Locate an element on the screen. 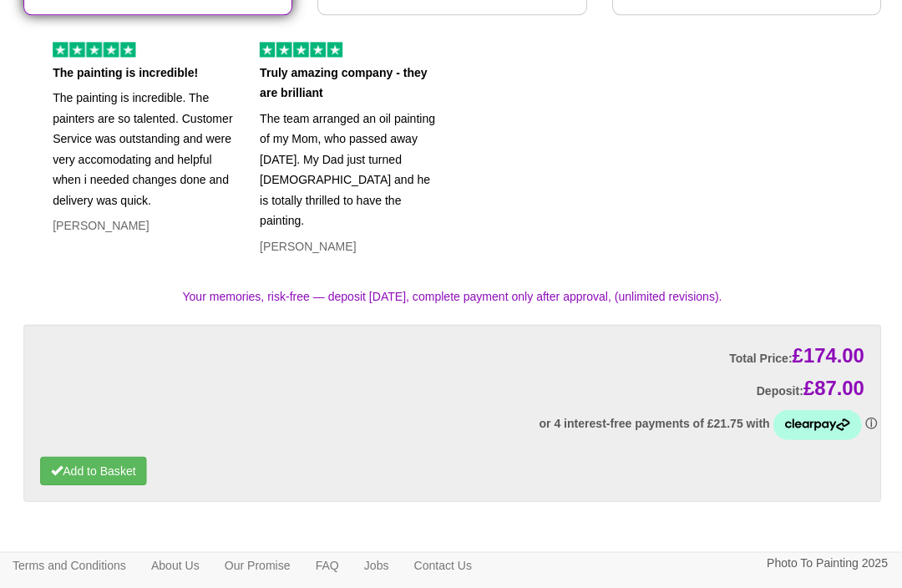 This screenshot has width=902, height=588. p: Photo To Painting 2025 is located at coordinates (825, 562).